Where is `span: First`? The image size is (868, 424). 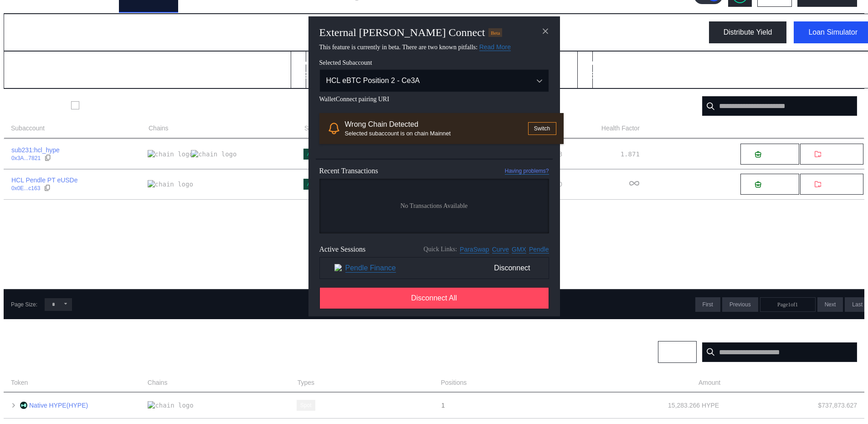 span: First is located at coordinates (707, 304).